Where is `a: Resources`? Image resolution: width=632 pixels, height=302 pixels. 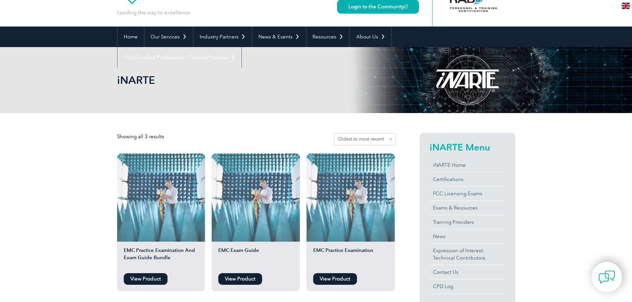
a: Resources is located at coordinates (328, 37).